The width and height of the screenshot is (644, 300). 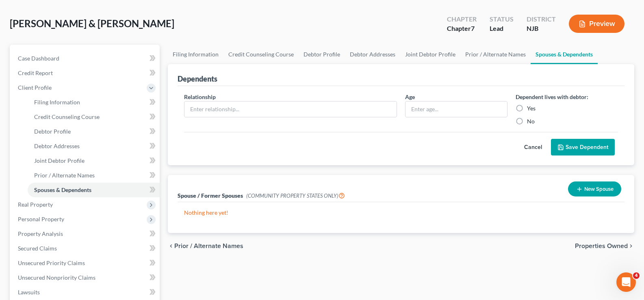 What do you see at coordinates (295, 196) in the screenshot?
I see `span: (COMMUNITY PROPERTY STATES ONLY)` at bounding box center [295, 196].